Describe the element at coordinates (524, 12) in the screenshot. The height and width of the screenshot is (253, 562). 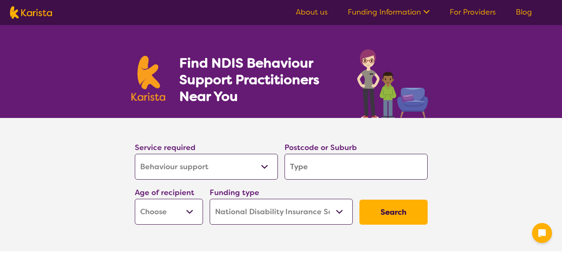
I see `a: Blog` at that location.